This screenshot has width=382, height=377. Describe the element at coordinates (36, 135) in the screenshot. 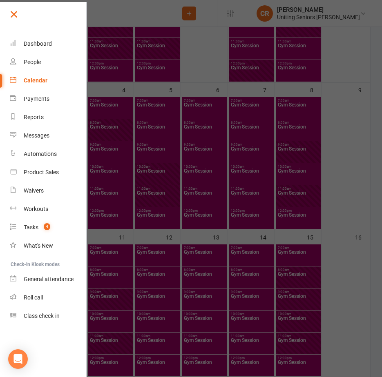

I see `div: Messages` at that location.